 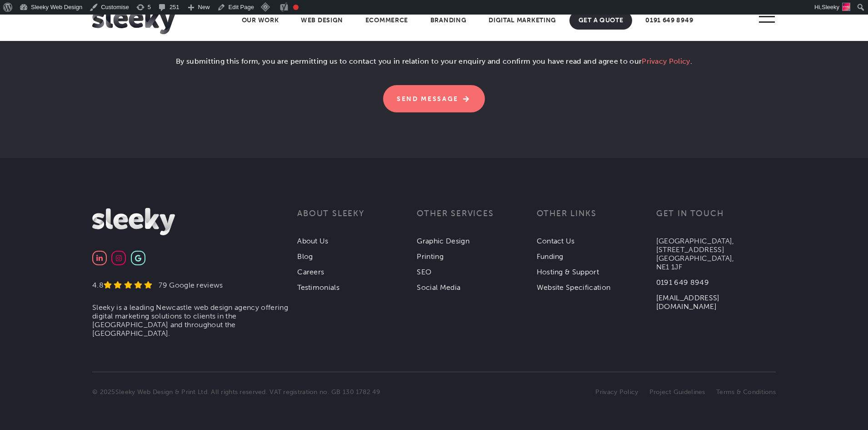 I want to click on h3: Other services, so click(x=476, y=219).